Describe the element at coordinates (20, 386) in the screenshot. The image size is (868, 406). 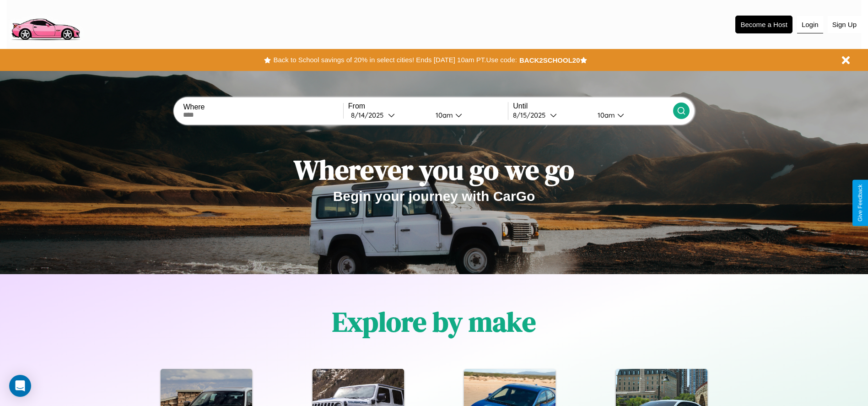
I see `div: Open Intercom Messenger` at that location.